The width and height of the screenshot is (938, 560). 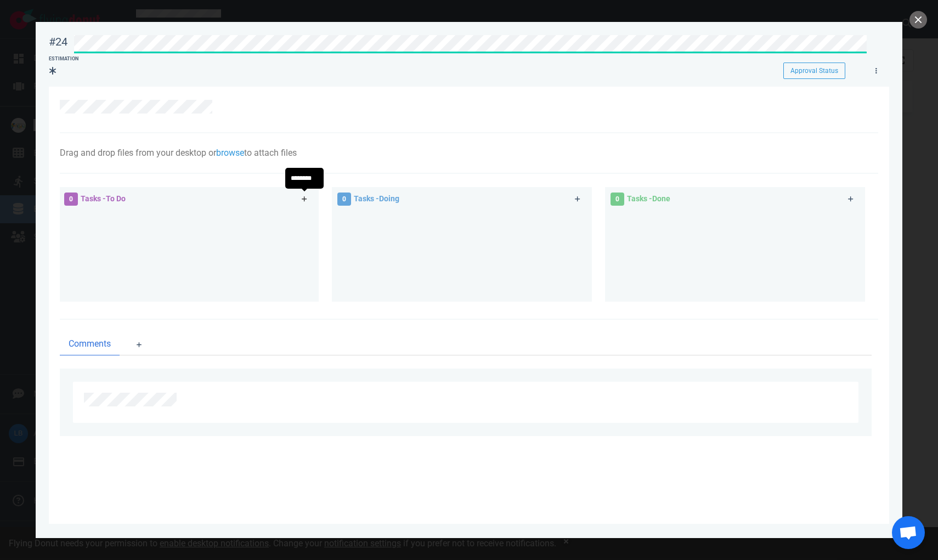 I want to click on button: Approval Status, so click(x=815, y=71).